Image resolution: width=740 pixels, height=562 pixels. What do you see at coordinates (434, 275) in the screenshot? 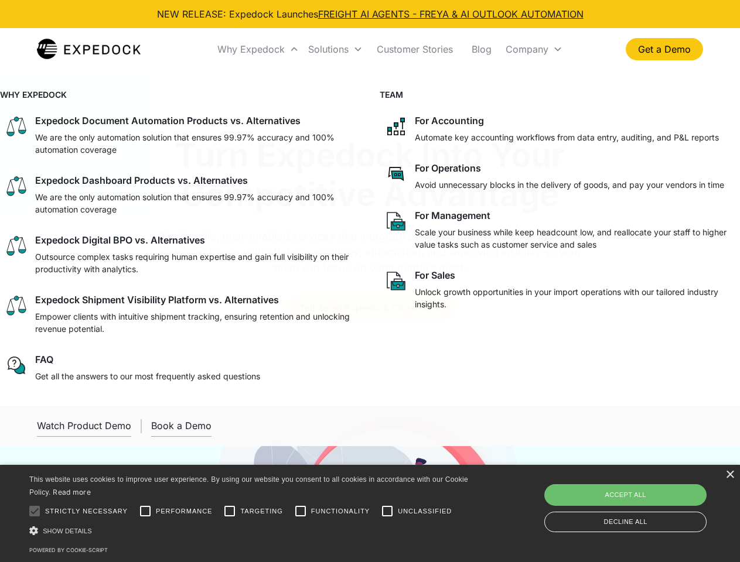
I see `div: For Sales` at bounding box center [434, 275].